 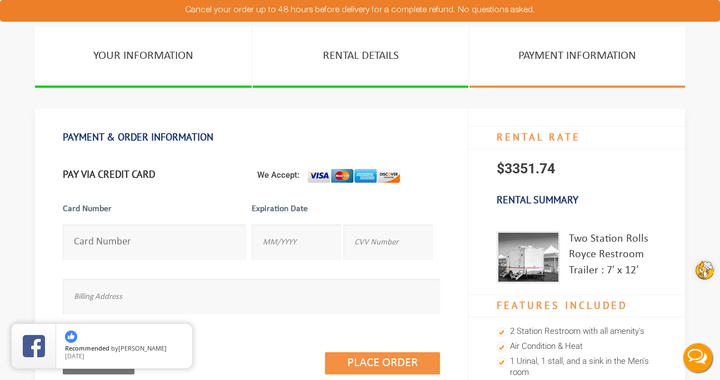 What do you see at coordinates (154, 212) in the screenshot?
I see `label: Card Number` at bounding box center [154, 212].